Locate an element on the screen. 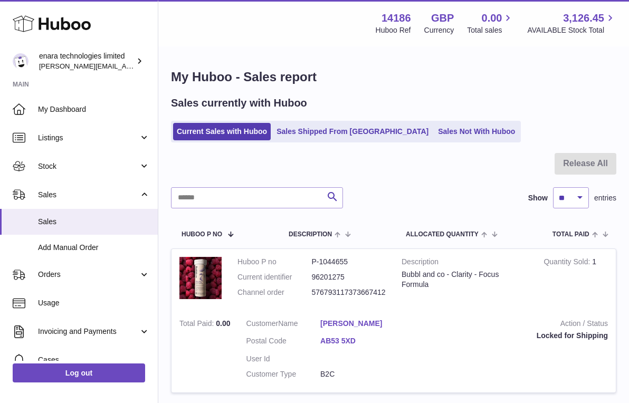 The width and height of the screenshot is (629, 403). a: AB53 5XD is located at coordinates (357, 341).